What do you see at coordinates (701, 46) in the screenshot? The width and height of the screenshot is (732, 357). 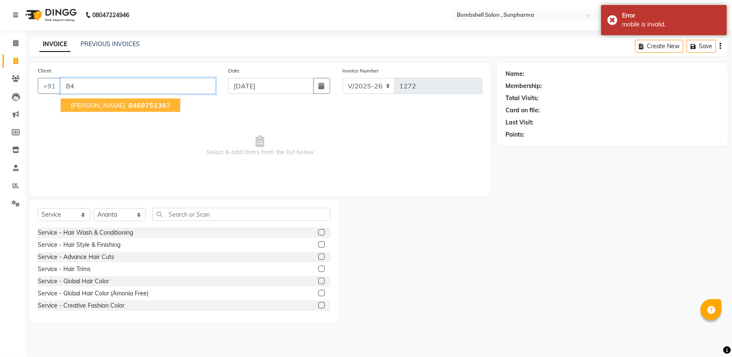 I see `button: Save` at bounding box center [701, 46].